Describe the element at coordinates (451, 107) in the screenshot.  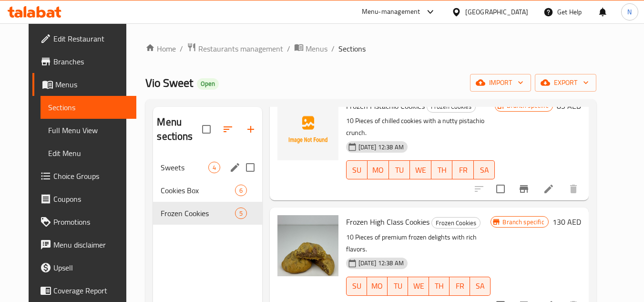
I see `div: Frozen Cookies` at that location.